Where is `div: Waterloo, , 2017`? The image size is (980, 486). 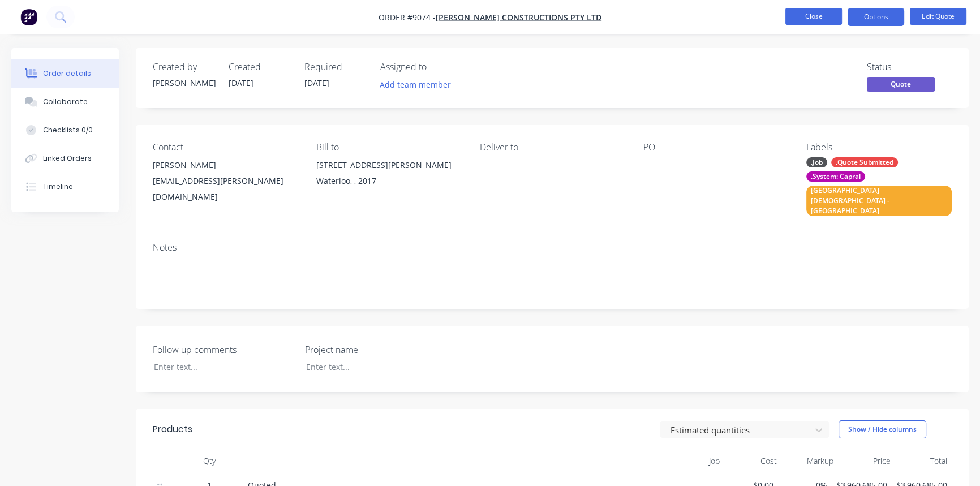 div: Waterloo, , 2017 is located at coordinates (389, 181).